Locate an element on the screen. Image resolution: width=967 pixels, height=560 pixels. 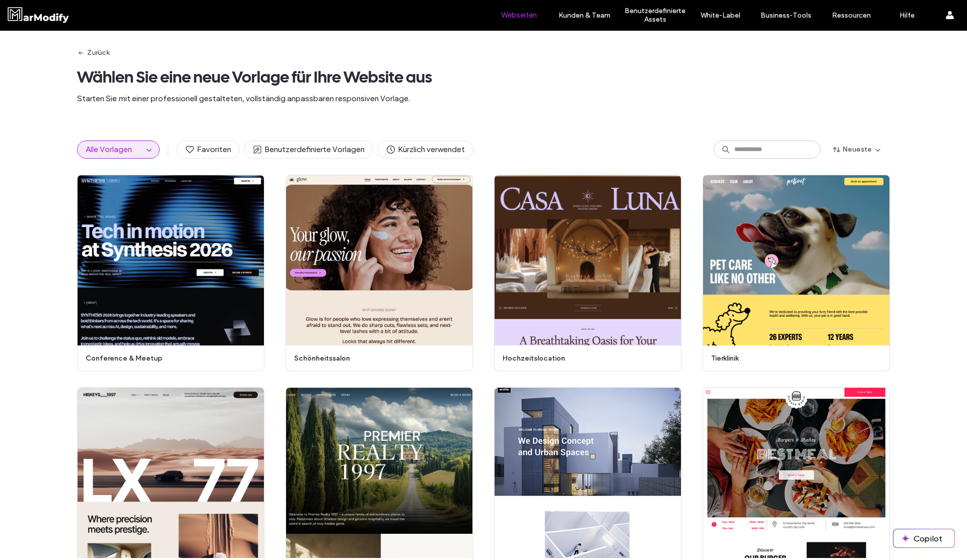
span: Kürzlich verwendet is located at coordinates (425, 149).